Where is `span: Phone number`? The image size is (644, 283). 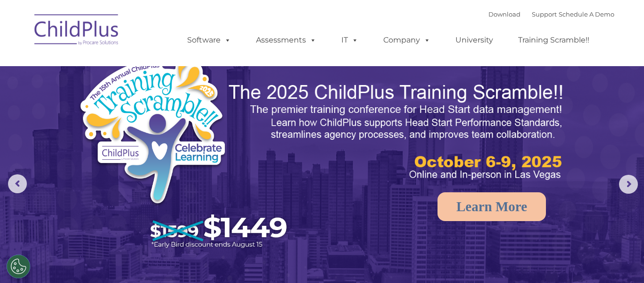 span: Phone number is located at coordinates (151, 105).